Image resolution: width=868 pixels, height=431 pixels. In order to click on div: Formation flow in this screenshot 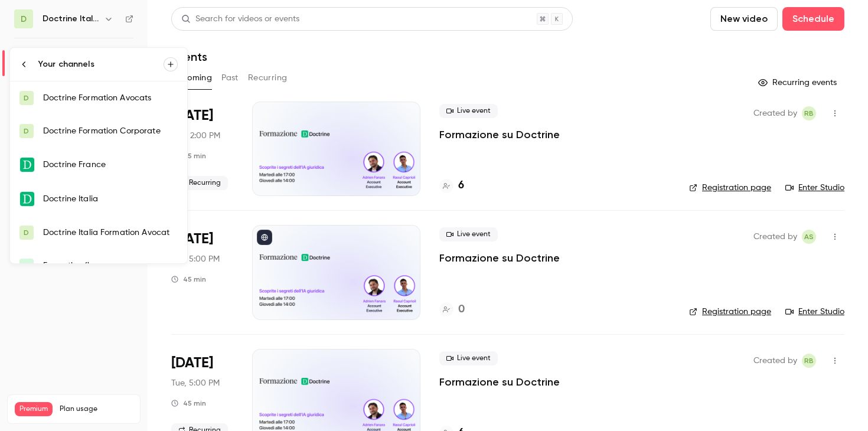, I will do `click(111, 266)`.